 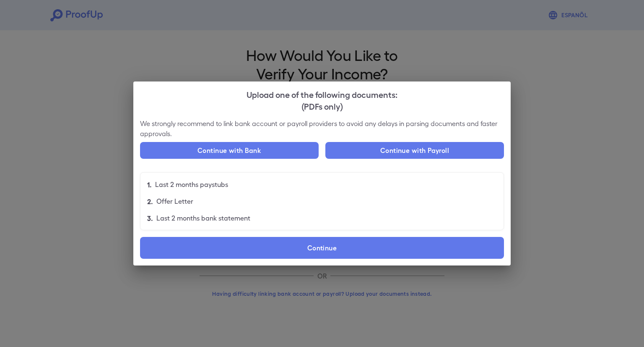 What do you see at coordinates (175, 201) in the screenshot?
I see `p: Offer Letter` at bounding box center [175, 201].